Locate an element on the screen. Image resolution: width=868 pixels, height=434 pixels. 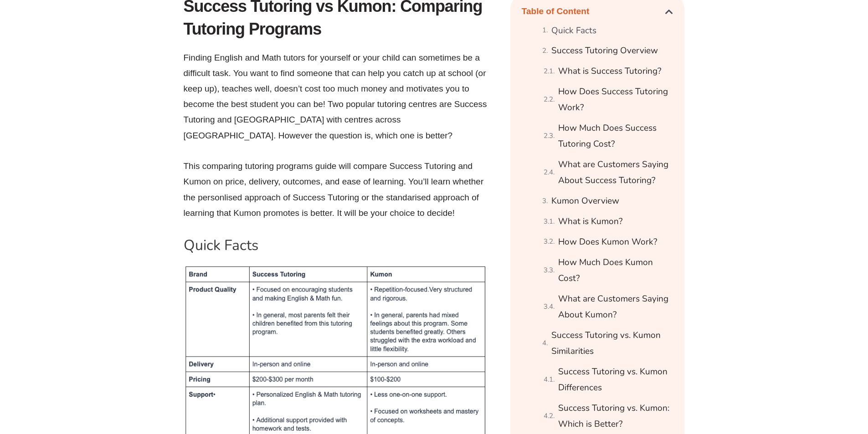
a: How Does Success Tutoring Work? is located at coordinates (616, 100).